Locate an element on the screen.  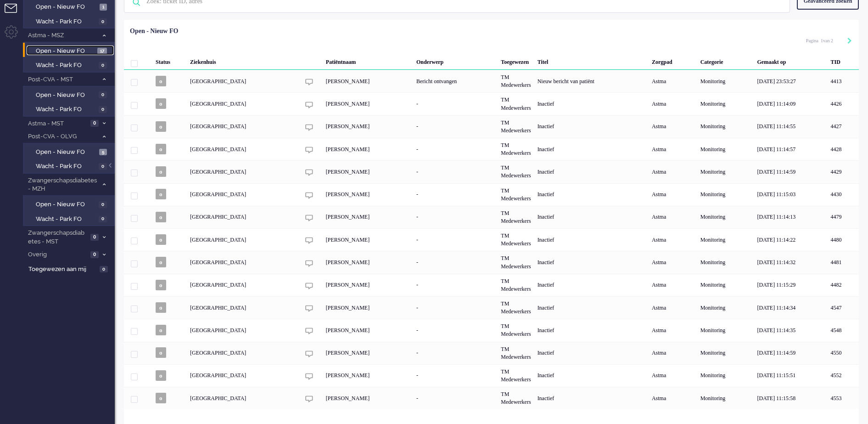
span: Zwangerschapsdiabetes - MZH is located at coordinates (62, 185).